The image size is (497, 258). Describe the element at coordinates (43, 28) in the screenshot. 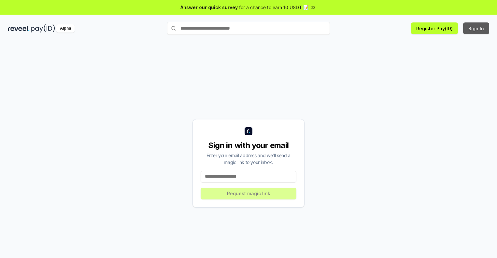

I see `img: pay_id` at that location.